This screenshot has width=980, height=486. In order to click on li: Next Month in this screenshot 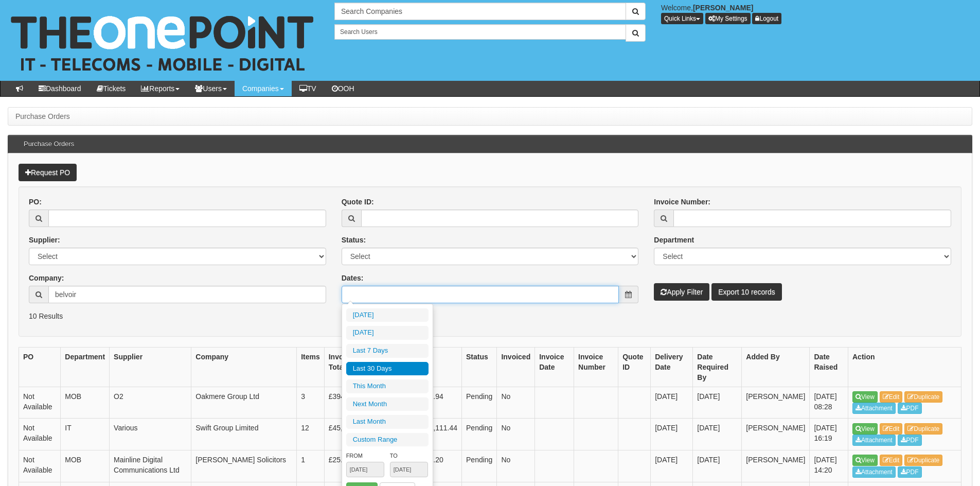, I will do `click(388, 404)`.